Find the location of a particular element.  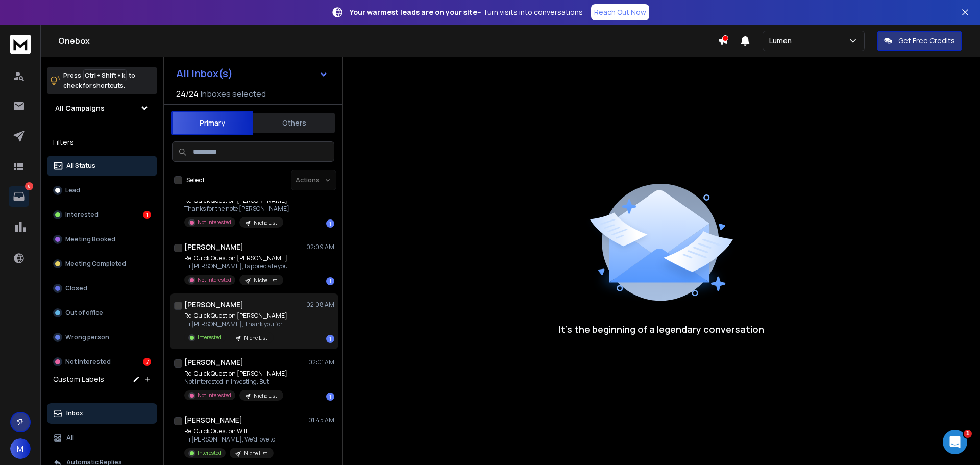

button: Others is located at coordinates (294, 123).